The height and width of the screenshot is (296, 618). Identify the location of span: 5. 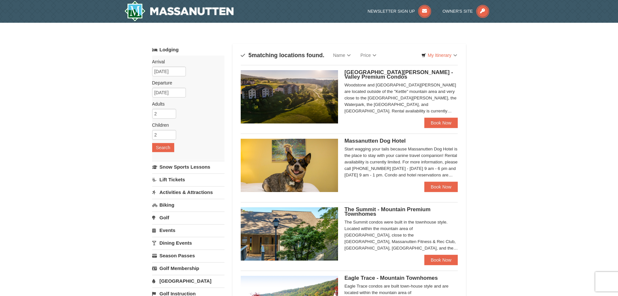
(250, 55).